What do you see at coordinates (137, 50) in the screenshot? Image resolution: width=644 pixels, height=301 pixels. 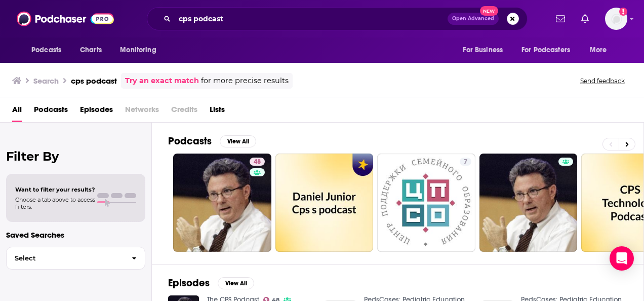 I see `span: Monitoring` at bounding box center [137, 50].